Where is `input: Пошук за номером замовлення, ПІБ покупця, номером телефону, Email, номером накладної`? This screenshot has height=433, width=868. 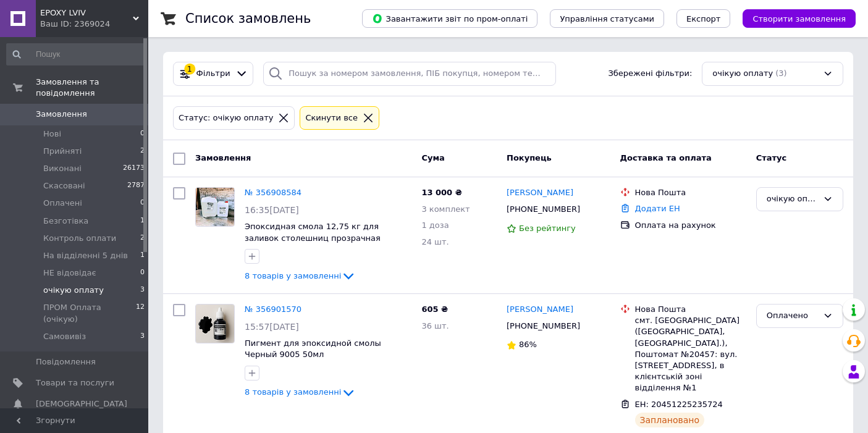
input: Пошук за номером замовлення, ПІБ покупця, номером телефону, Email, номером накладної is located at coordinates (409, 74).